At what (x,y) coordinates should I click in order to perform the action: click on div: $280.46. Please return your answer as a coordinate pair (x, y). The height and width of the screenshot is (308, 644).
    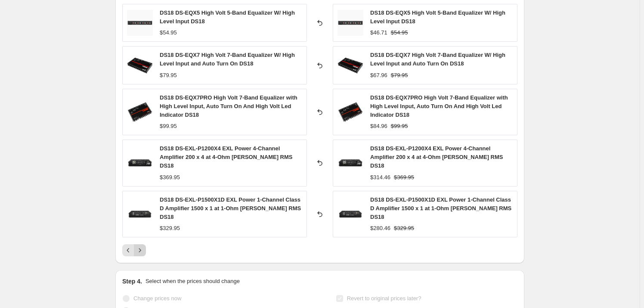
    Looking at the image, I should click on (380, 229).